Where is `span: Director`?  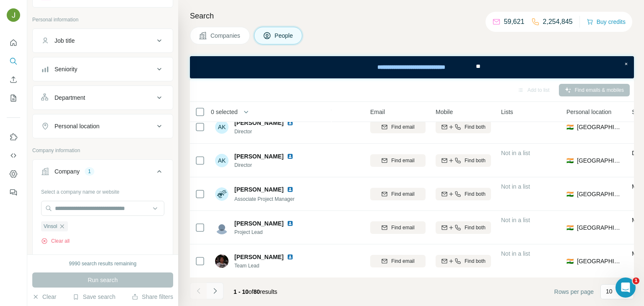 span: Director is located at coordinates (265, 165).